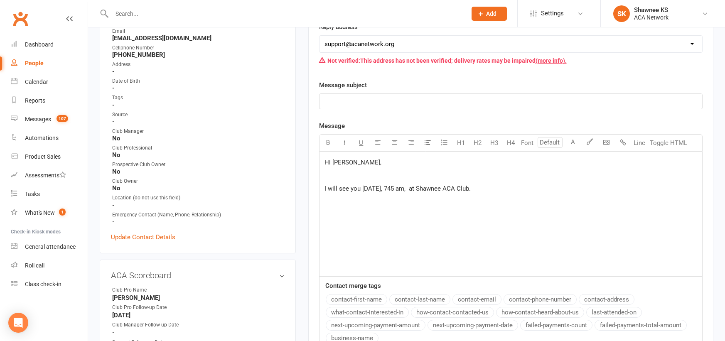 The height and width of the screenshot is (341, 725). Describe the element at coordinates (491, 14) in the screenshot. I see `span: Add` at that location.